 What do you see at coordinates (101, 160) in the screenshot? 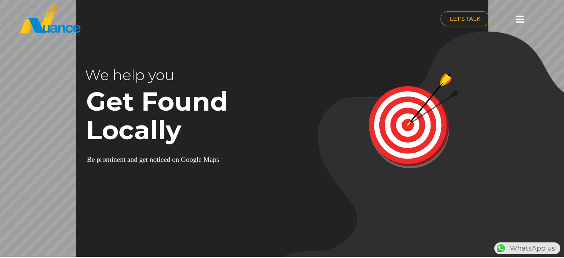
I see `div: r` at bounding box center [101, 160].